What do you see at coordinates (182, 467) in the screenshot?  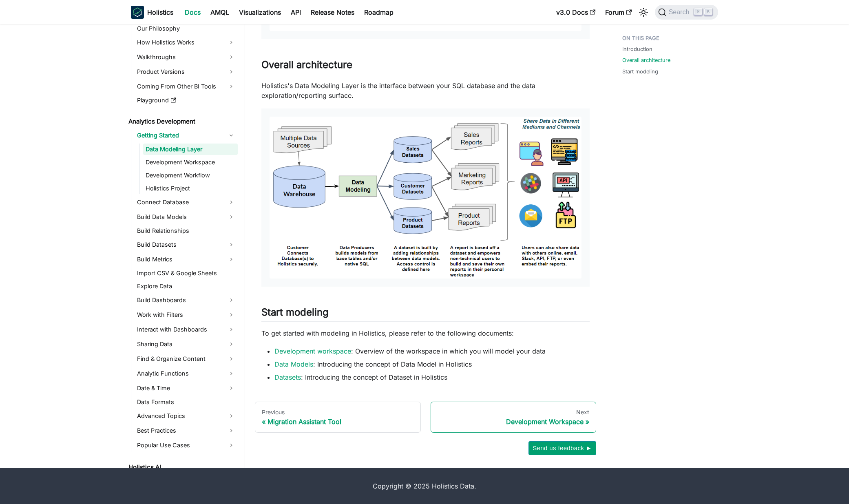 I see `a: Holistics AI` at bounding box center [182, 467].